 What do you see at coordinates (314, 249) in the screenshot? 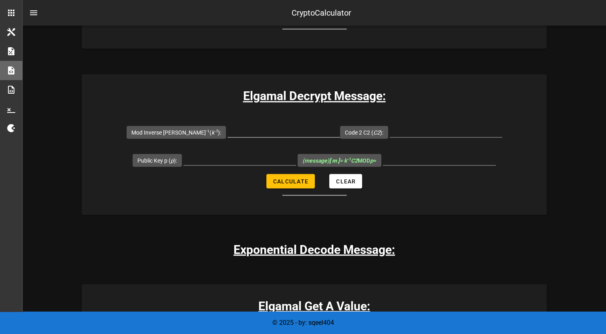
I see `h3: Exponential Decode Message:` at bounding box center [314, 249].